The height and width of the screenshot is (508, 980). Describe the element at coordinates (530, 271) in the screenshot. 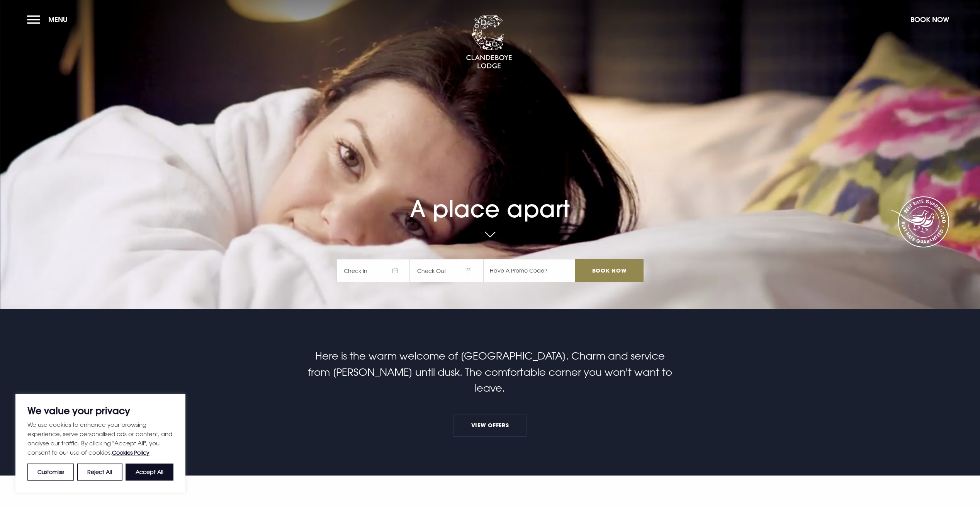

I see `input: Have A Promo Code?` at that location.